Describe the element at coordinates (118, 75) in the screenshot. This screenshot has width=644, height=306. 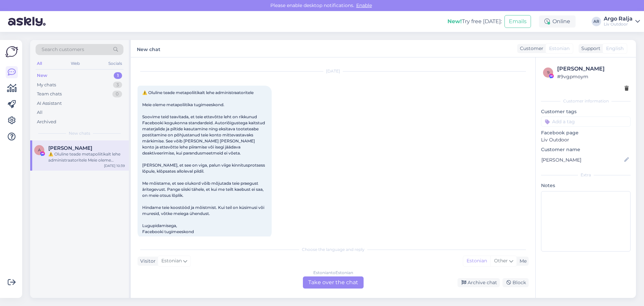
I see `div: 1` at that location.